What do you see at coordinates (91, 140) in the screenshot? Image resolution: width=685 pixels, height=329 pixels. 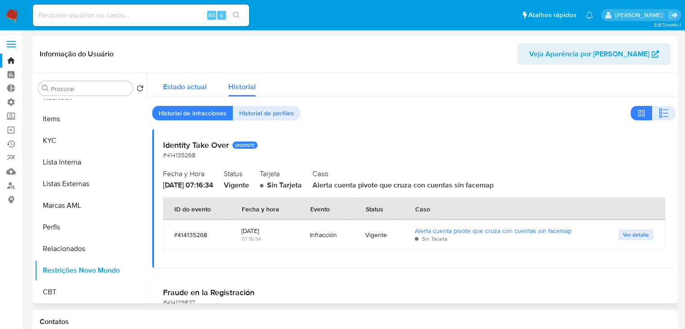 I see `button: KYC` at bounding box center [91, 140].